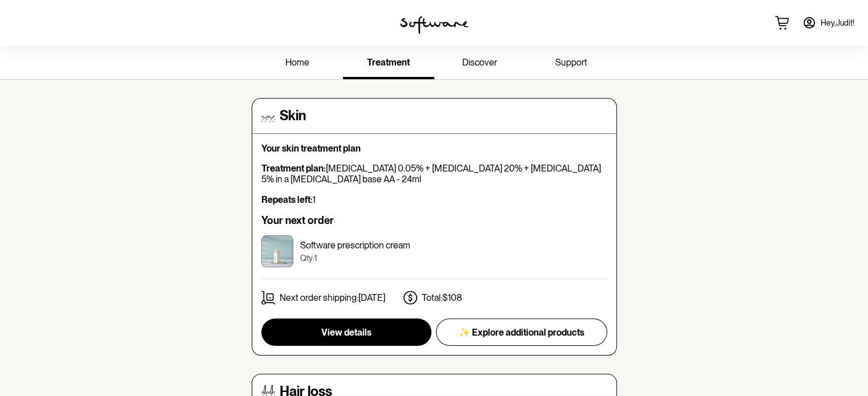 Image resolution: width=868 pixels, height=396 pixels. What do you see at coordinates (435, 25) in the screenshot?
I see `img: software logo` at bounding box center [435, 25].